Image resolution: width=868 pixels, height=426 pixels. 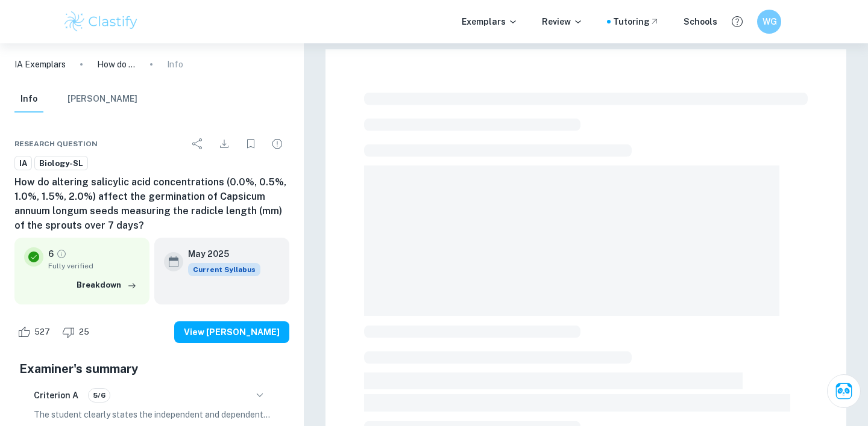 What do you see at coordinates (769, 22) in the screenshot?
I see `h6: WG` at bounding box center [769, 22].